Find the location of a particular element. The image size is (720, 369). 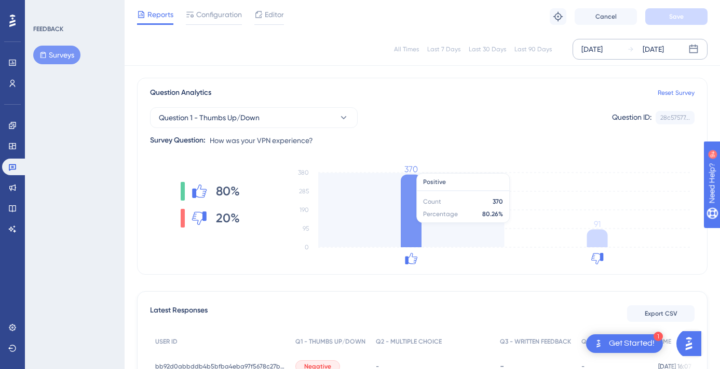

div: Question ID: is located at coordinates (631, 118).